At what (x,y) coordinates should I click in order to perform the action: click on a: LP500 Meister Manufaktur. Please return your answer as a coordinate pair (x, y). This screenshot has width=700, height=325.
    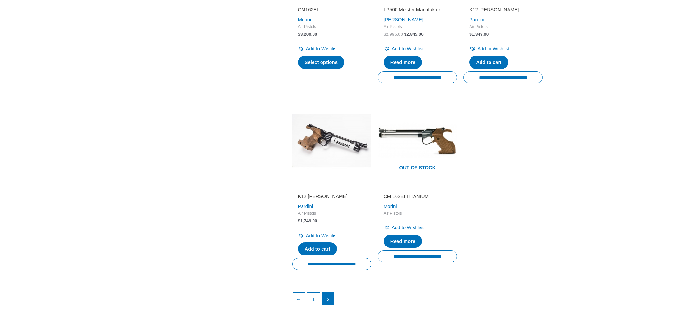
    Looking at the image, I should click on (417, 11).